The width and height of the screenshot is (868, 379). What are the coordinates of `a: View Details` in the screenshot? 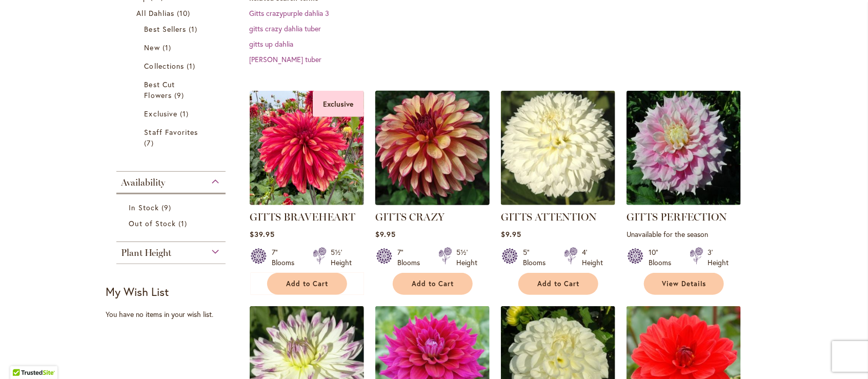 It's located at (684, 284).